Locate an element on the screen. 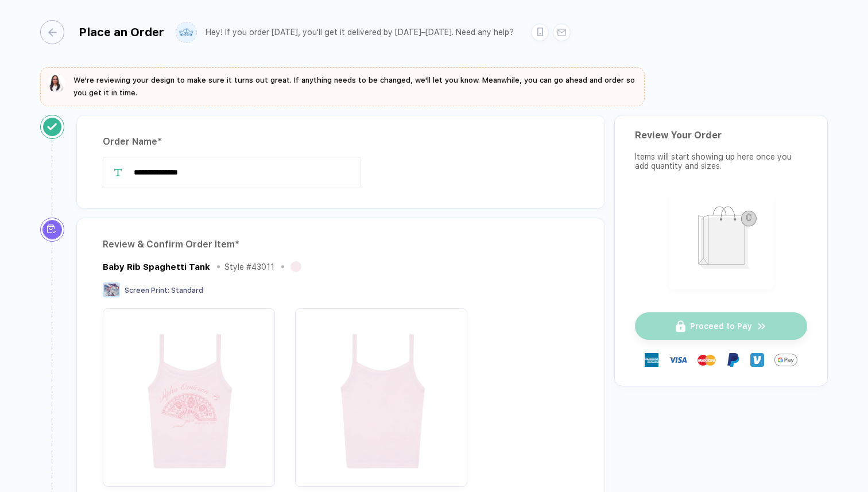 The width and height of the screenshot is (868, 492). img: Paypal is located at coordinates (733, 360).